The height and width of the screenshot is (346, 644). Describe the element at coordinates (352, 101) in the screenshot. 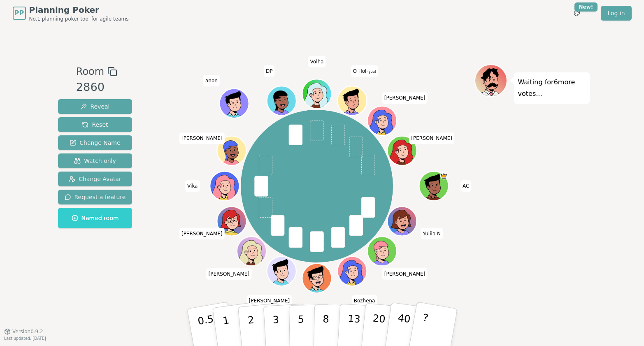

I see `button: Click to change your avatar` at that location.